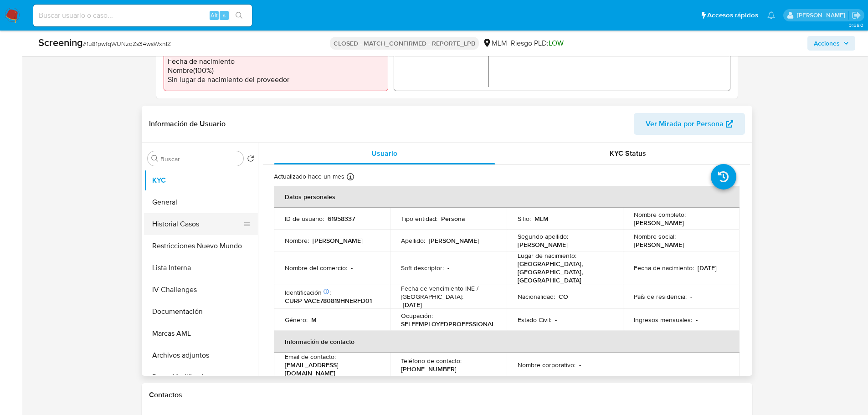  I want to click on a: Salir, so click(857, 15).